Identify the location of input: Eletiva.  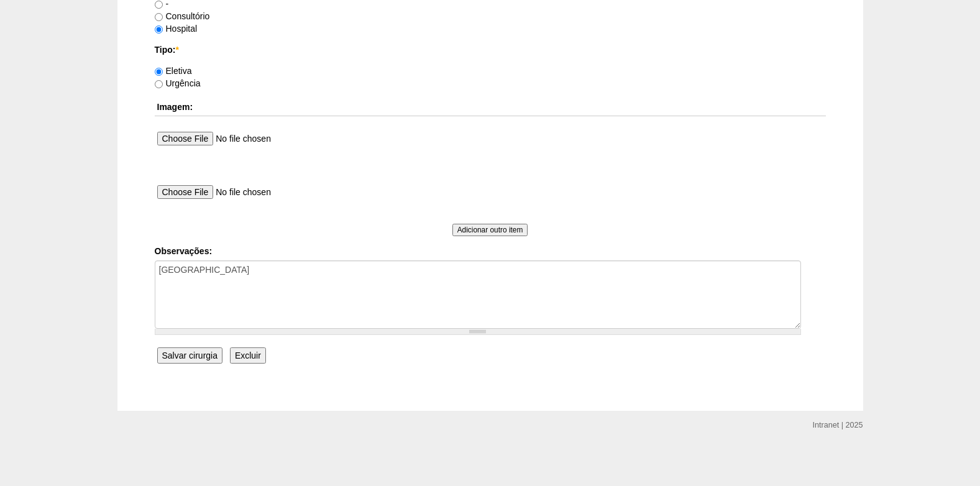
(158, 72).